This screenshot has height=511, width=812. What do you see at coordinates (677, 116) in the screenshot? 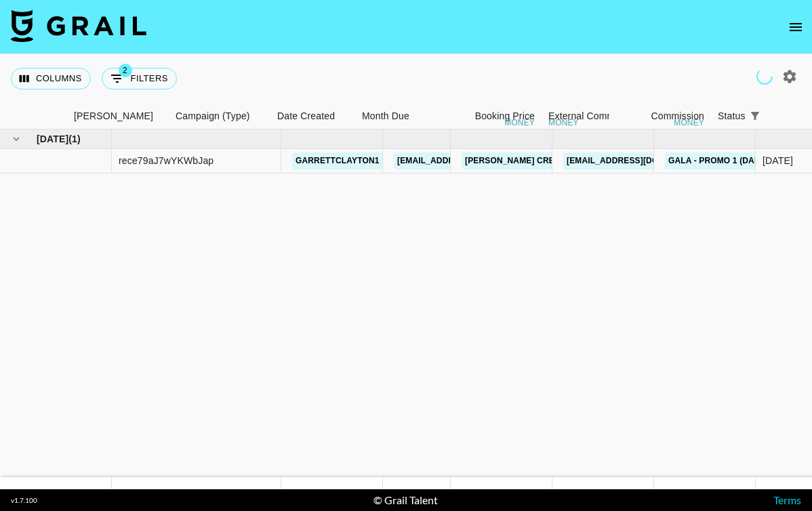
I see `div: Commission` at bounding box center [677, 116].